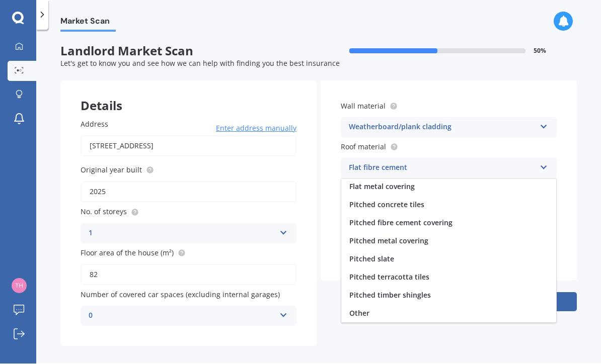 The image size is (601, 364). What do you see at coordinates (359, 313) in the screenshot?
I see `span: Other` at bounding box center [359, 313].